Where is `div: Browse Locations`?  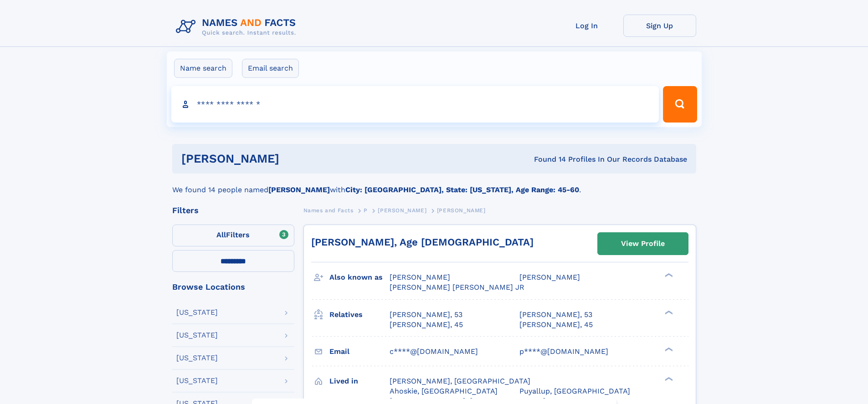 div: Browse Locations is located at coordinates (233, 287).